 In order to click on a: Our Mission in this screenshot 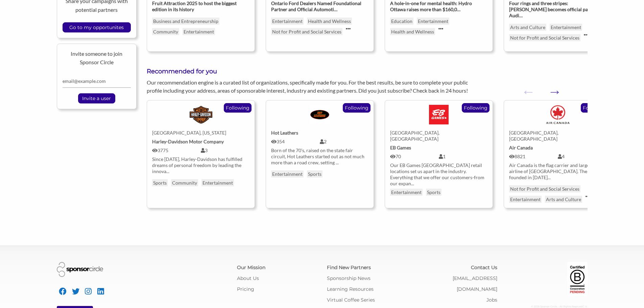, I will do `click(251, 268)`.